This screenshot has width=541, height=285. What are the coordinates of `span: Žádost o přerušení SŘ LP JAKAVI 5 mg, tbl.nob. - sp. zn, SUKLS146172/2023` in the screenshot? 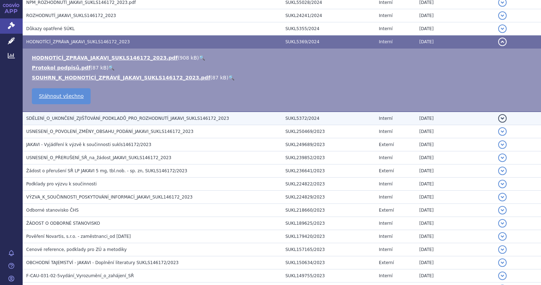 It's located at (107, 171).